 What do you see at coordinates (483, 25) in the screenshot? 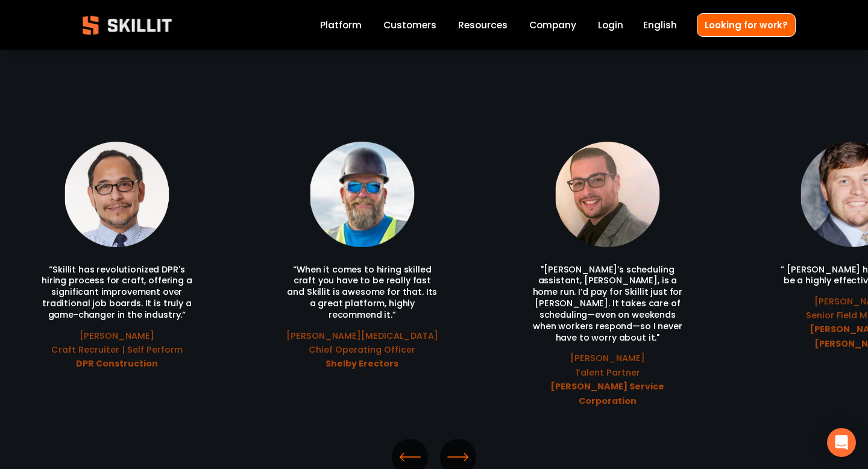
I see `a: folder dropdown` at bounding box center [483, 25].